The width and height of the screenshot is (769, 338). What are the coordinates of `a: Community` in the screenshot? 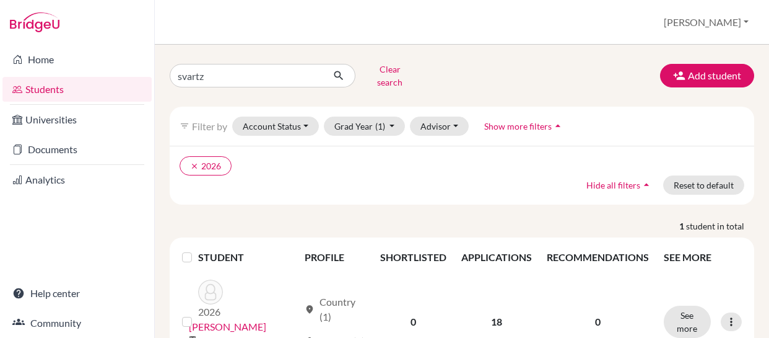 It's located at (77, 323).